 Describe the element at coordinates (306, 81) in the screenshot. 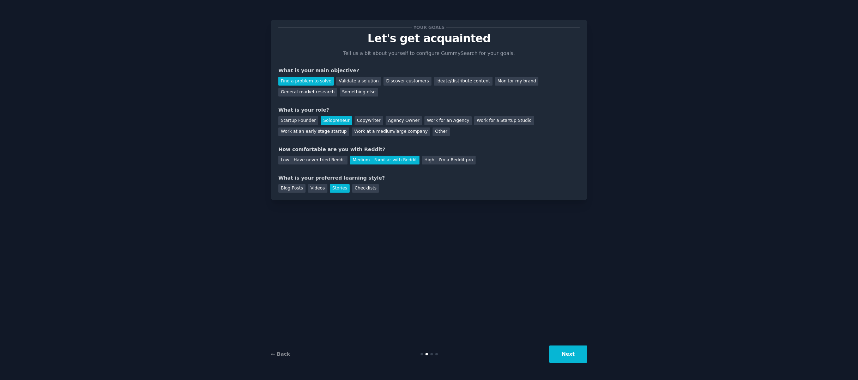

I see `div: Find a problem to solve` at that location.